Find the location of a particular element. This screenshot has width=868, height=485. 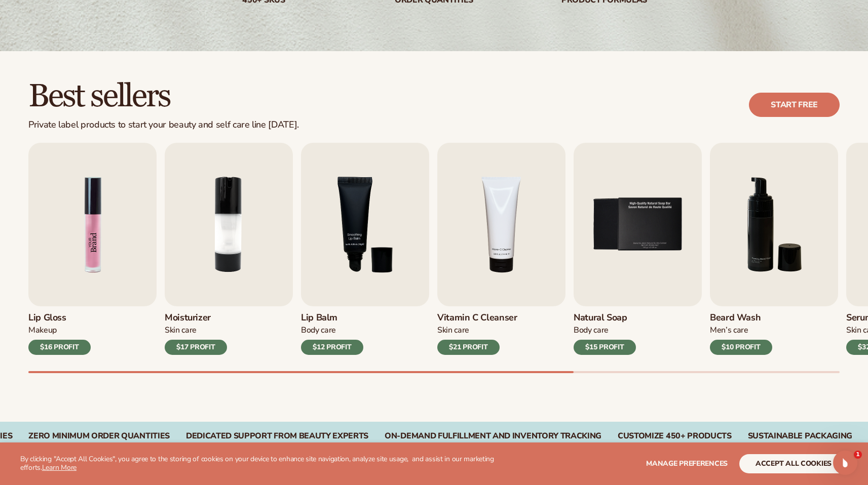

a: 5 / 9 is located at coordinates (638, 248).